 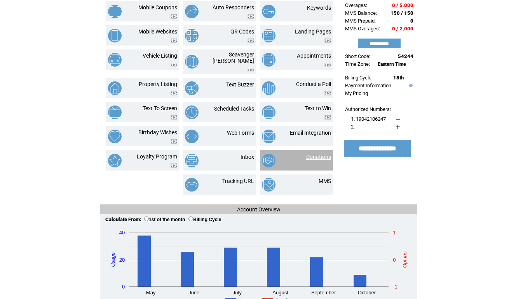 I want to click on img: inbox.png, so click(x=192, y=160).